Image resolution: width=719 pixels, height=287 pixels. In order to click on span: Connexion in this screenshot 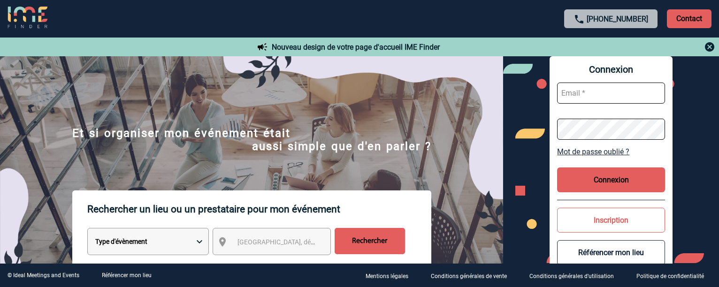, I will do `click(611, 69)`.